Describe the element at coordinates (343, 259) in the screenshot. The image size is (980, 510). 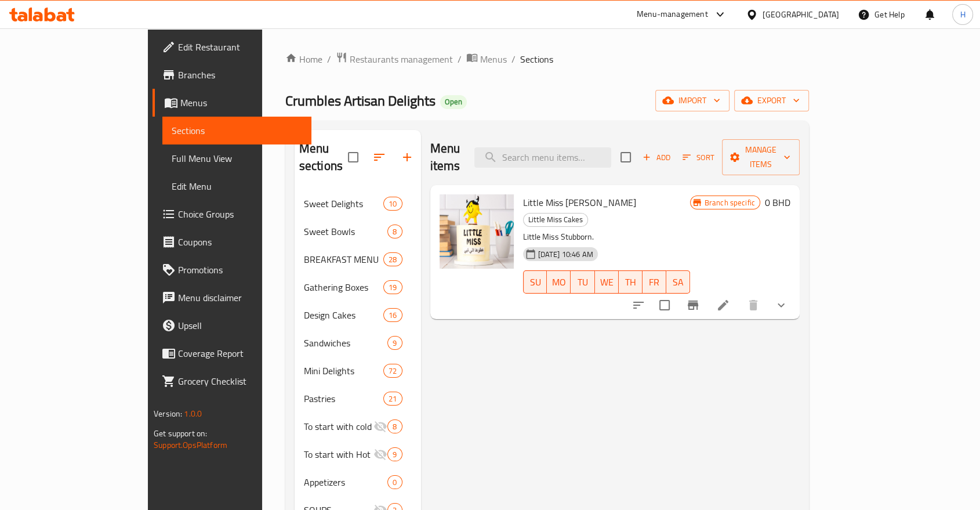
I see `div: BREAKFAST MENU` at that location.